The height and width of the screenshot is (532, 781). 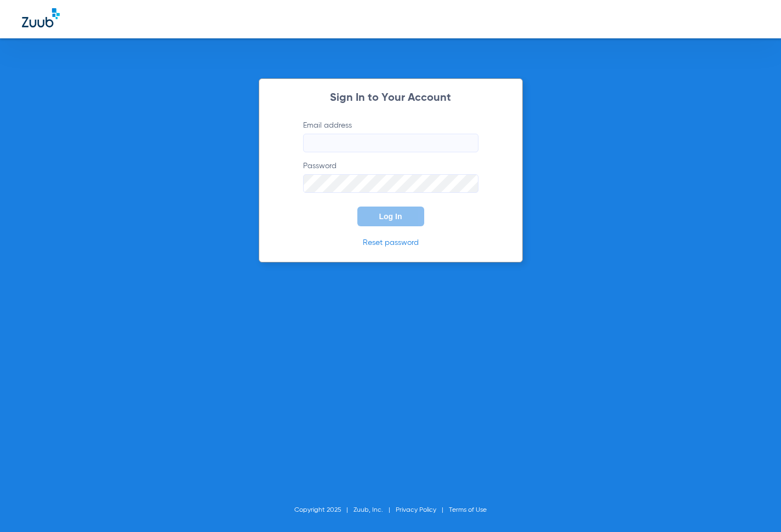 I want to click on label: Password, so click(x=391, y=177).